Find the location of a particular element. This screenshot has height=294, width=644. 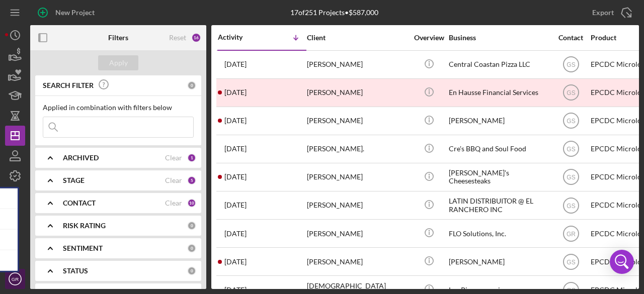

time: 2025-07-09 18:09 is located at coordinates (236, 234).